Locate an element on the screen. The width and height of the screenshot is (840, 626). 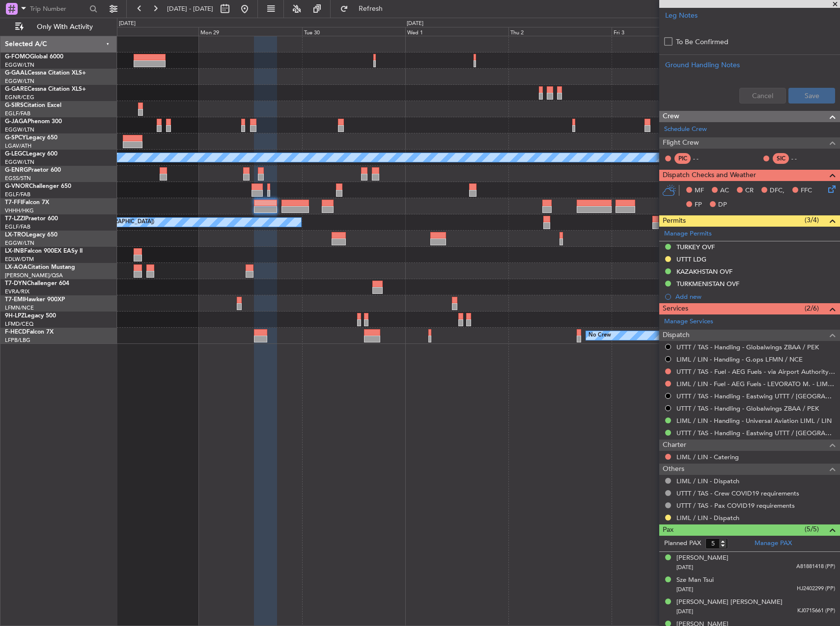
span: T7-LZZI is located at coordinates (15, 219).